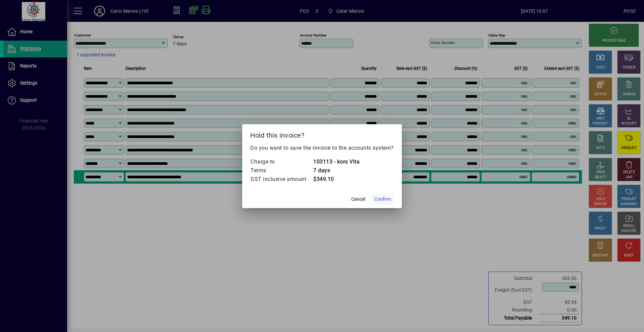  I want to click on span: Confirm, so click(383, 199).